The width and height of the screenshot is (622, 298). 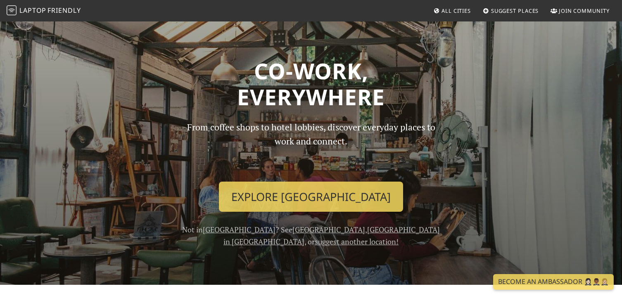 I want to click on a: LaptopFriendly LaptopFriendly, so click(x=44, y=11).